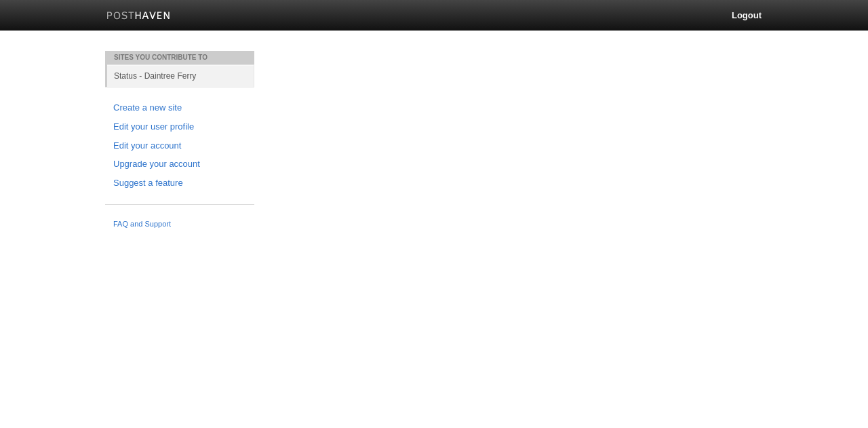 This screenshot has width=868, height=428. I want to click on a: Status - Daintree Ferry, so click(181, 75).